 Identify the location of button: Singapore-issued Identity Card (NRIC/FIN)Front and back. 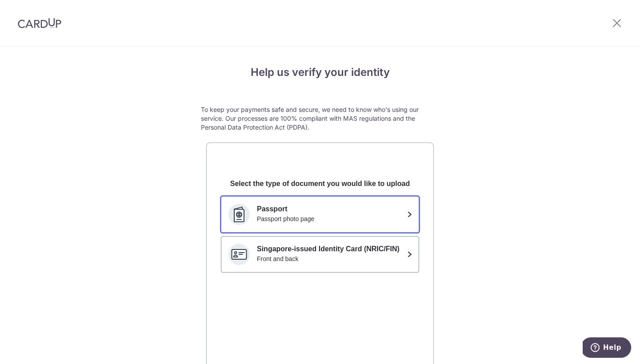
(320, 254).